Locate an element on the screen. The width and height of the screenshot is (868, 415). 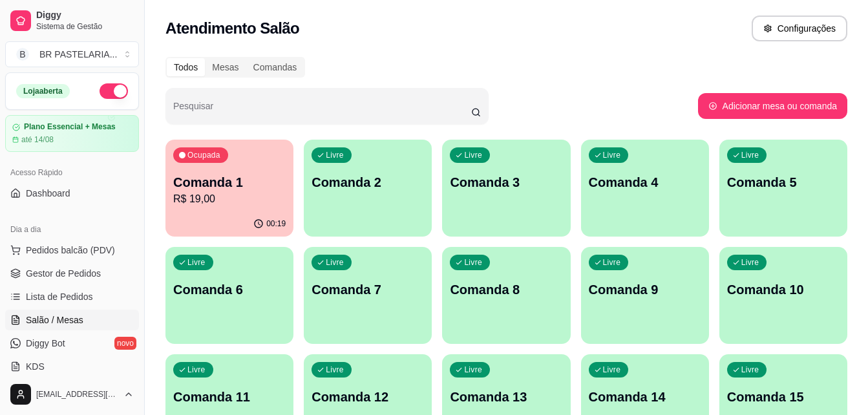
article: até 14/08 is located at coordinates (38, 140).